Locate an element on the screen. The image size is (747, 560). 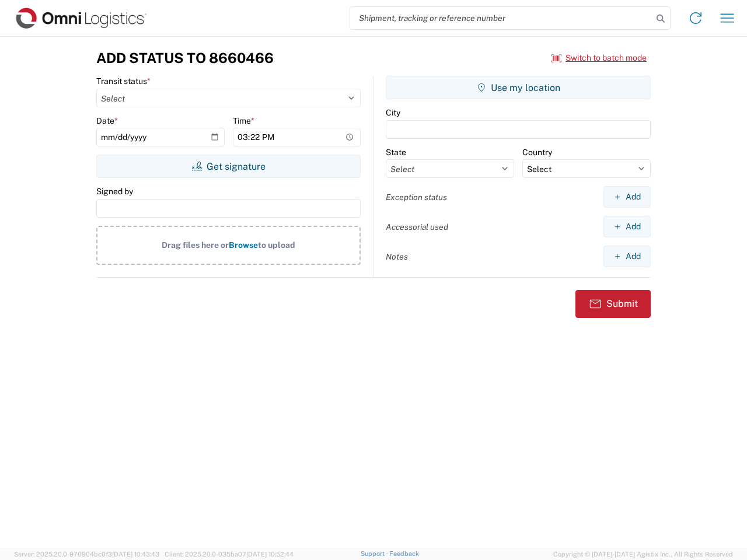
label: Date is located at coordinates (107, 121).